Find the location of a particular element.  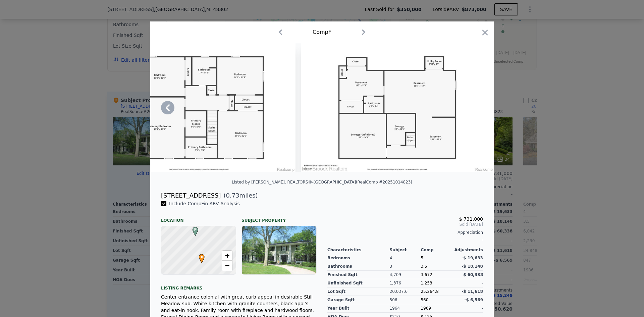

div: Characteristics is located at coordinates (359, 249).